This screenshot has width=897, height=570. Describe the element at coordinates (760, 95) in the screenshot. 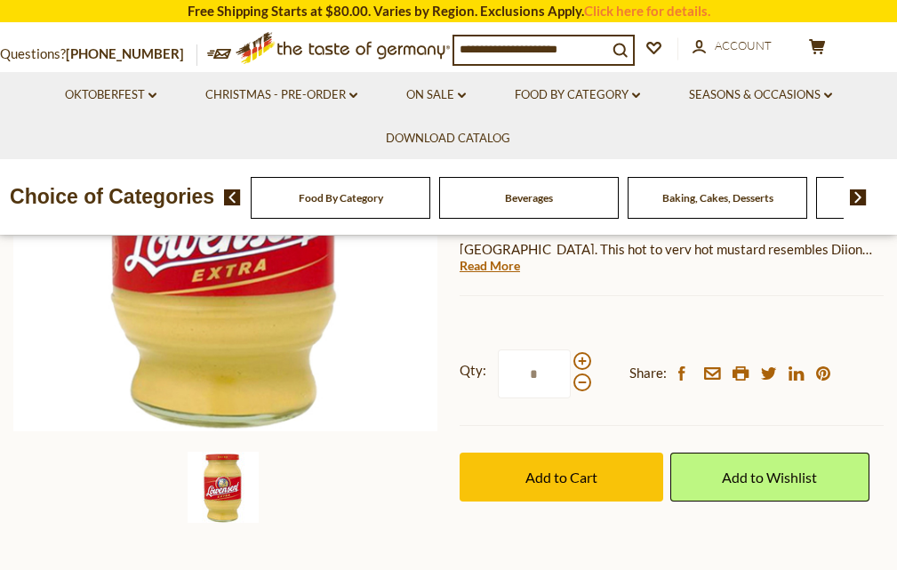

I see `a: Seasons & Occasions` at that location.